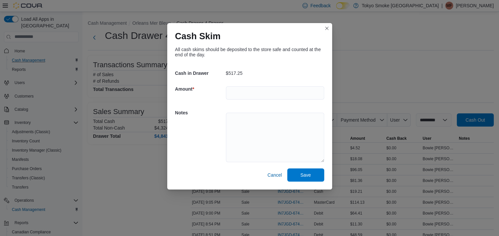 The image size is (499, 236). I want to click on h1: Cash Skim, so click(198, 36).